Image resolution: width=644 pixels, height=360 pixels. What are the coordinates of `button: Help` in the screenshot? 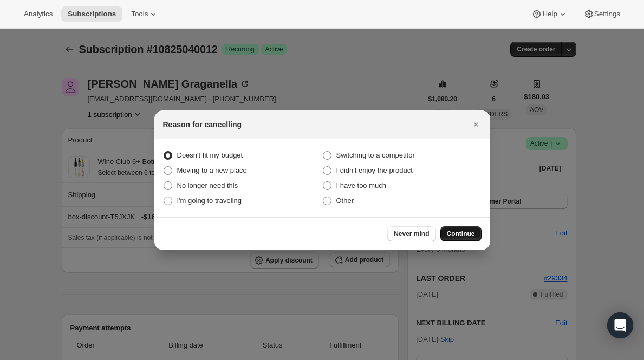 It's located at (549, 14).